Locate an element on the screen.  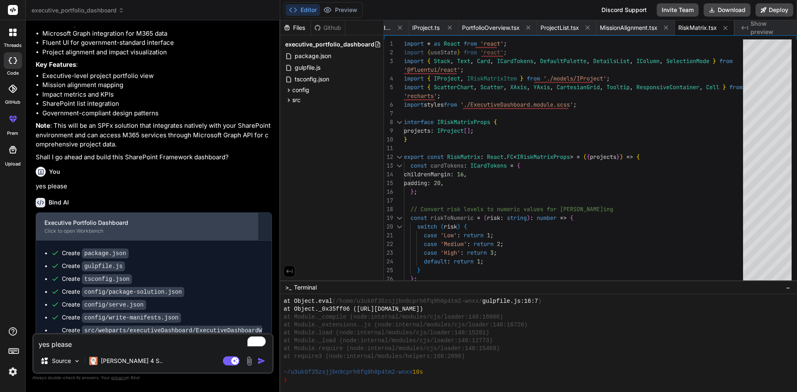
span: return is located at coordinates (484, 244).